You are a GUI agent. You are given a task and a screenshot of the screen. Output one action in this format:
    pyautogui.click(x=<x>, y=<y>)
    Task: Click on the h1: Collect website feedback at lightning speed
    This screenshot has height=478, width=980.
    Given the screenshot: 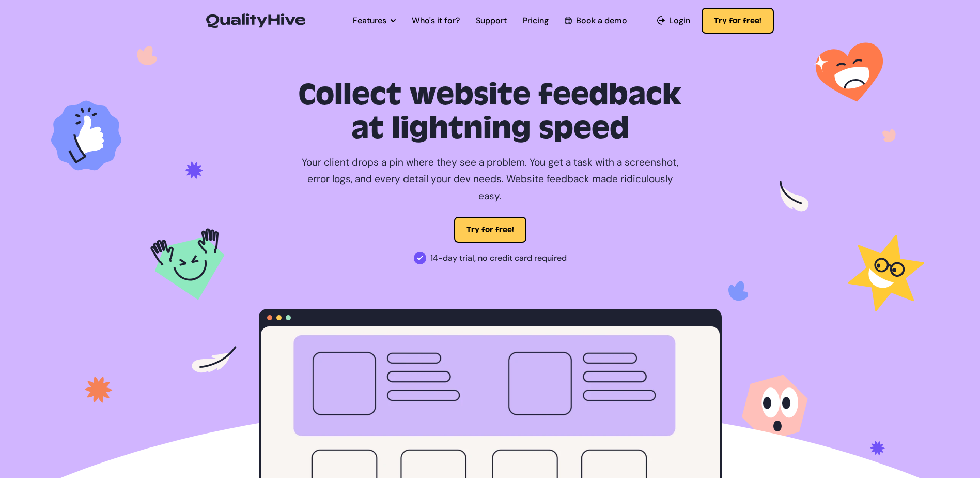 What is the action you would take?
    pyautogui.click(x=490, y=112)
    